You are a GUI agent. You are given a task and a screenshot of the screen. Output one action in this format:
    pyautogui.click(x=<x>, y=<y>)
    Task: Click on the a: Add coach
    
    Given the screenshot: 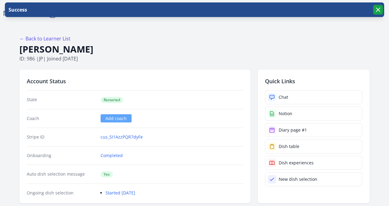 What is the action you would take?
    pyautogui.click(x=116, y=118)
    